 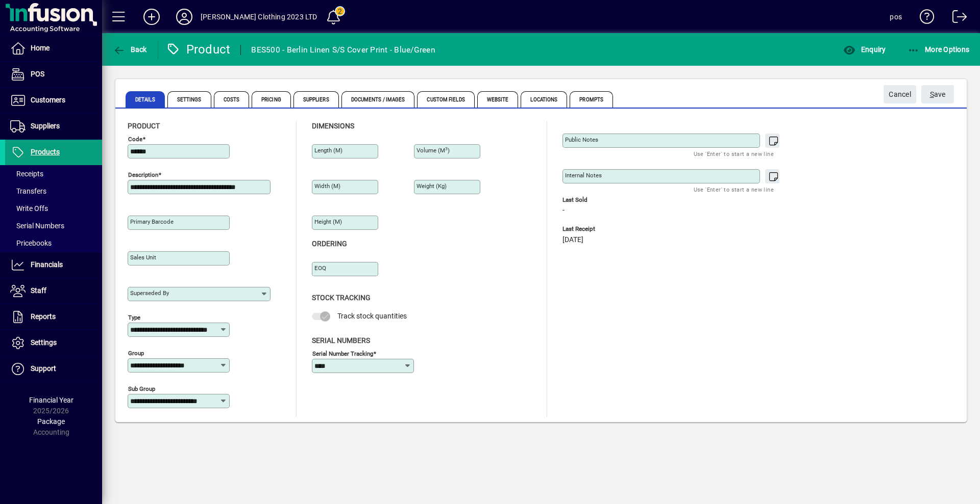 What do you see at coordinates (28, 191) in the screenshot?
I see `span: Transfers` at bounding box center [28, 191].